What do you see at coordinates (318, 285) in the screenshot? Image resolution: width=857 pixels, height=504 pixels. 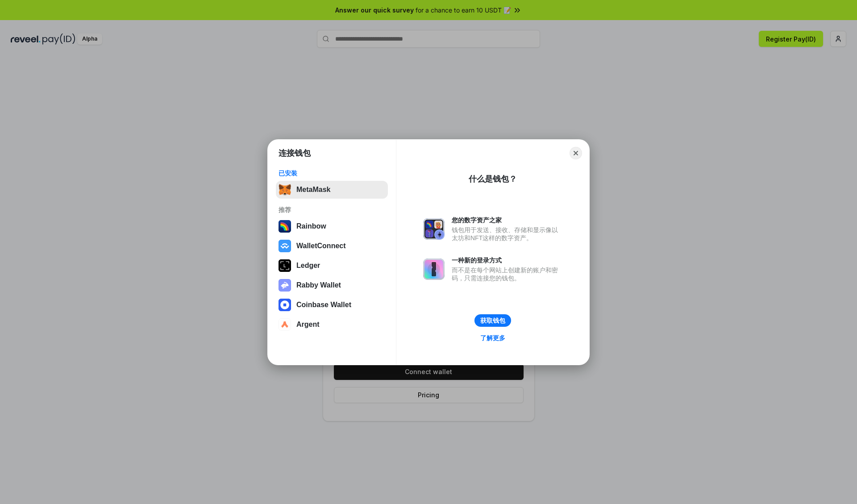 I see `div: Rabby Wallet` at bounding box center [318, 285].